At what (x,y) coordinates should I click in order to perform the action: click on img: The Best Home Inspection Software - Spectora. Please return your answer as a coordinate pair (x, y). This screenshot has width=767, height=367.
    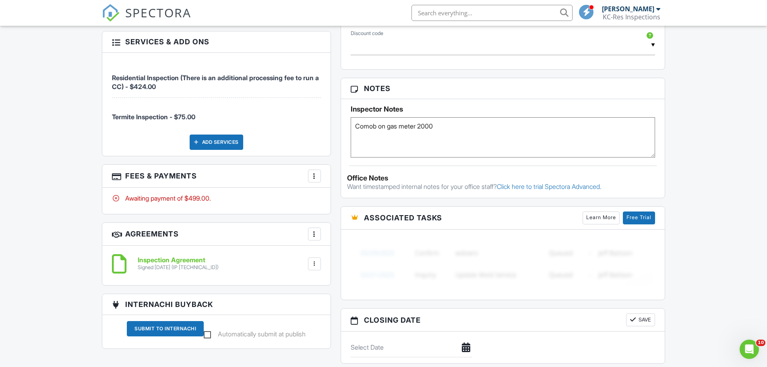
    Looking at the image, I should click on (111, 13).